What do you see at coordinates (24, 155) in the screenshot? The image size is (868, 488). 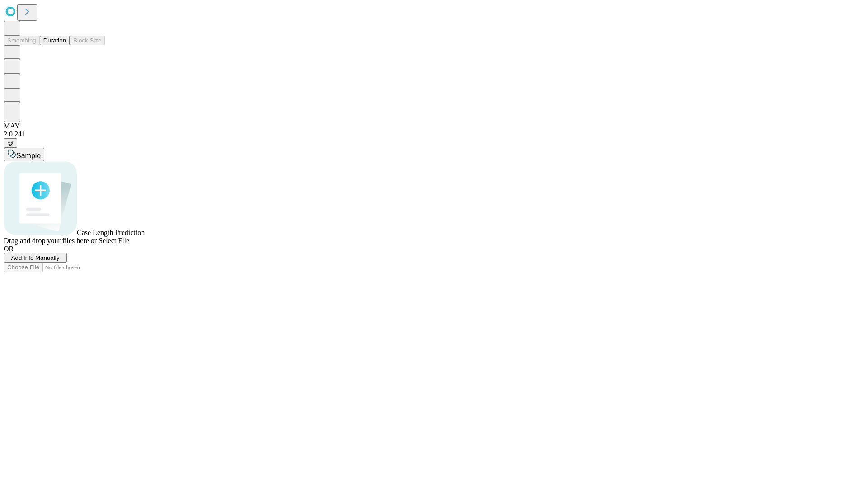 I see `button: Sample` at bounding box center [24, 155].